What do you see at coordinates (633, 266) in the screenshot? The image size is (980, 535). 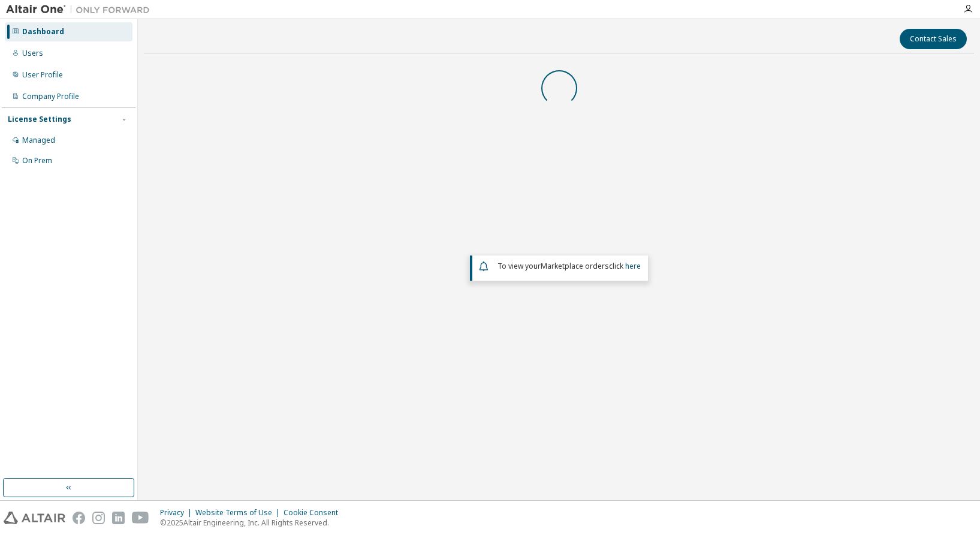 I see `a: here` at bounding box center [633, 266].